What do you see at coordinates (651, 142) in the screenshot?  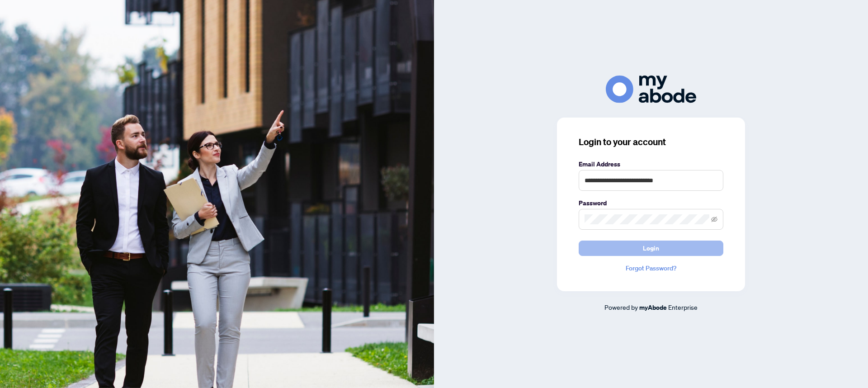 I see `h3: Login to your account` at bounding box center [651, 142].